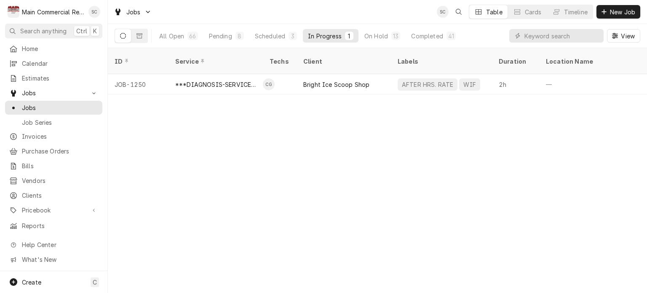  I want to click on div: On Hold, so click(376, 36).